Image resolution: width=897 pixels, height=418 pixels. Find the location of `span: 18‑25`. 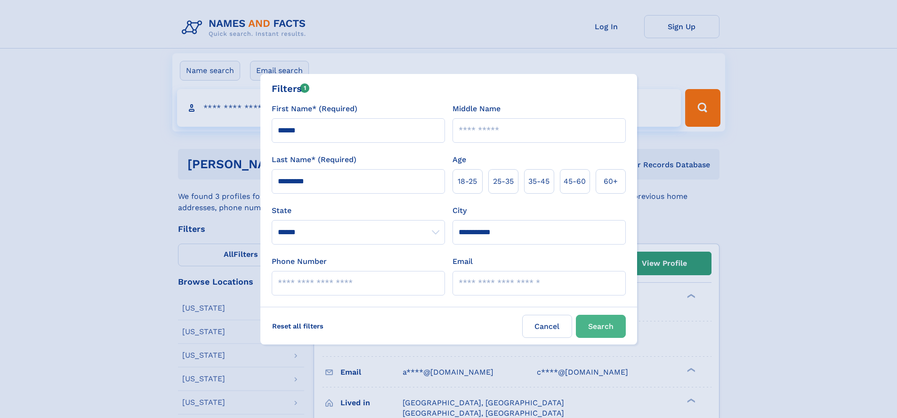

span: 18‑25 is located at coordinates (467, 181).